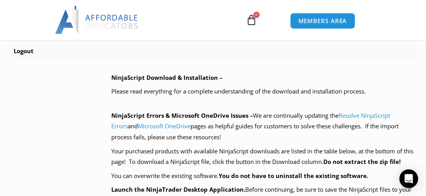 The height and width of the screenshot is (196, 426). I want to click on a: Microsoft OneDrive, so click(164, 126).